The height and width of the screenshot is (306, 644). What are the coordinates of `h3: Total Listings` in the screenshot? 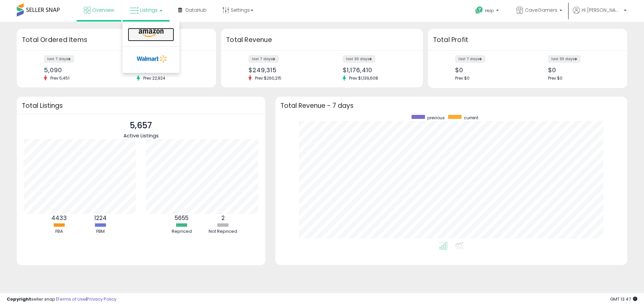 It's located at (141, 105).